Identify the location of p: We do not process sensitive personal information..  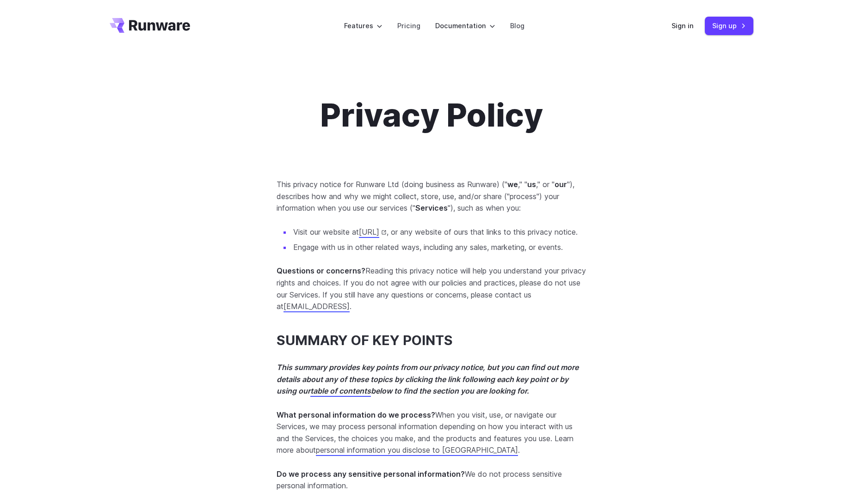
(432, 480).